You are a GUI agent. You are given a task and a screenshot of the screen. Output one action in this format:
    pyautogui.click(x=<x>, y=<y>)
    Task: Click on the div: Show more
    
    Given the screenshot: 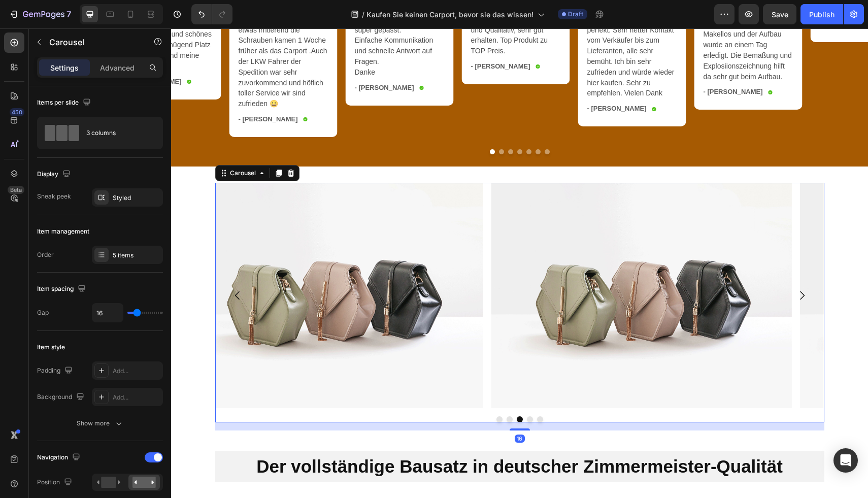 What is the action you would take?
    pyautogui.click(x=100, y=424)
    